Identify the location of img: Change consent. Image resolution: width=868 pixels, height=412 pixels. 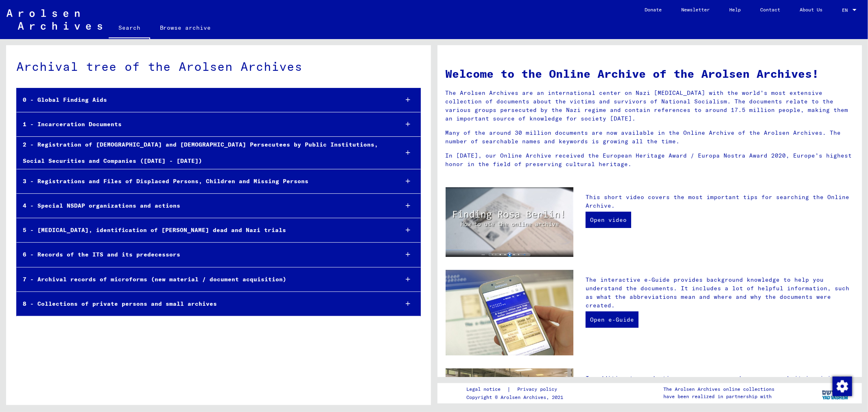
(842, 387).